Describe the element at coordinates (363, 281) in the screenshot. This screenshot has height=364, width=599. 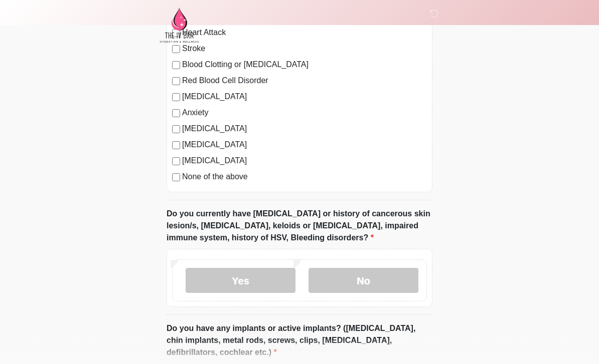
I see `label: No` at that location.